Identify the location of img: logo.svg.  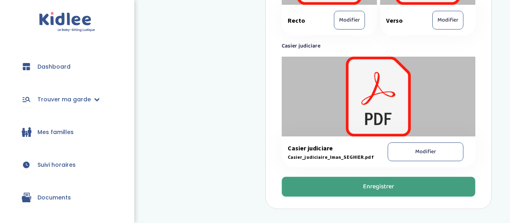
(67, 22).